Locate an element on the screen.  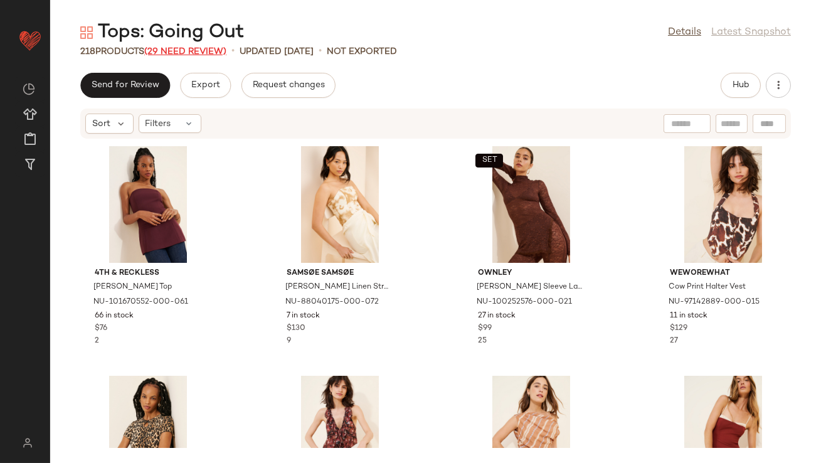
span: Samsøe Samsøe is located at coordinates (340, 274).